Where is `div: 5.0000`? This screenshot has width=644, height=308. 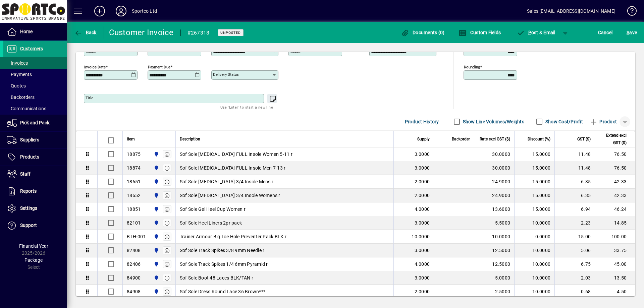 div: 5.0000 is located at coordinates (494, 278).